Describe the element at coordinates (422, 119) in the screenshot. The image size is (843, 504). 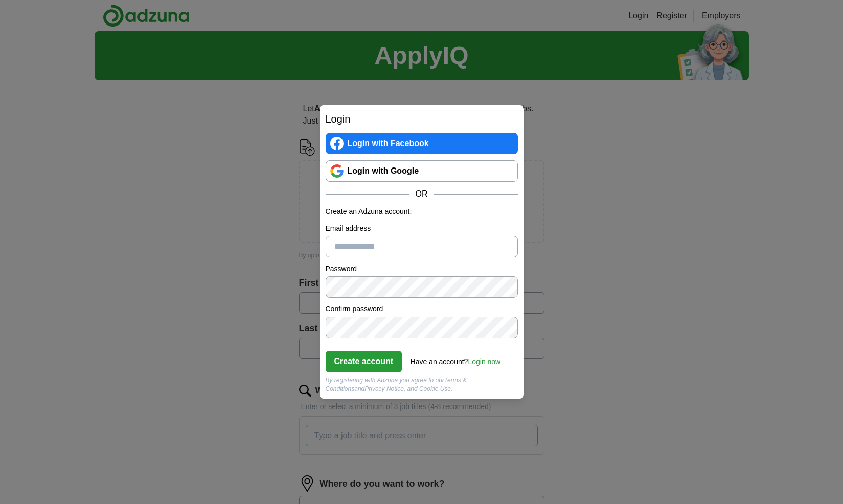
I see `h2: Login` at that location.